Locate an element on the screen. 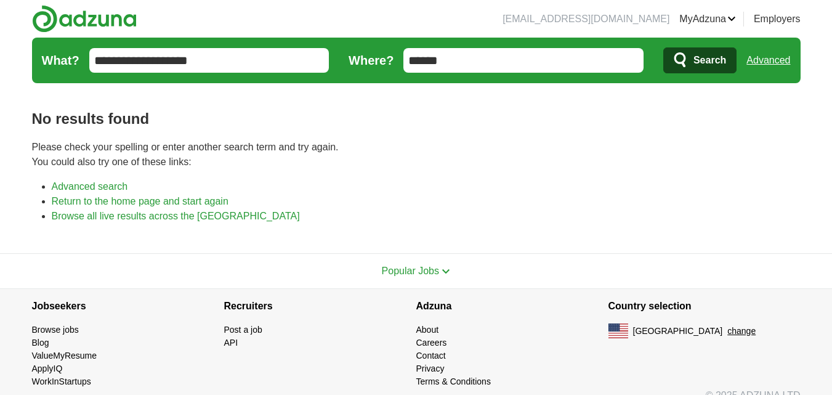 This screenshot has width=832, height=395. img: toggle icon is located at coordinates (446, 271).